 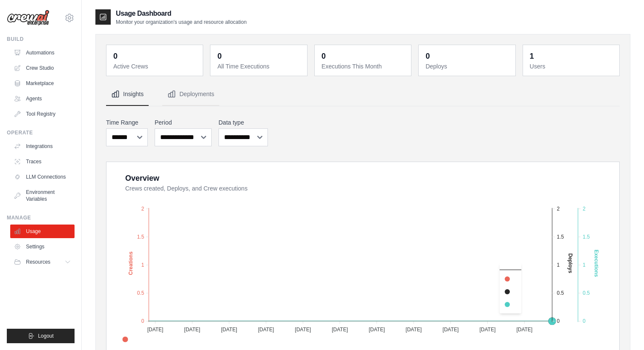 I want to click on span: Resources, so click(x=38, y=262).